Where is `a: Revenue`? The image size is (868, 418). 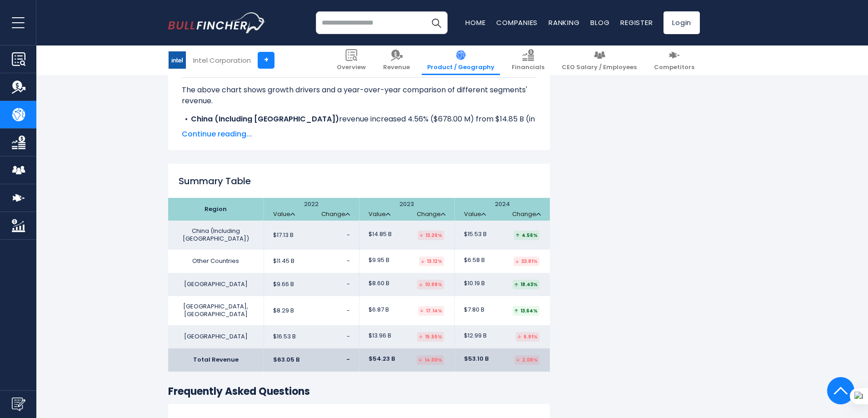
a: Revenue is located at coordinates (396, 60).